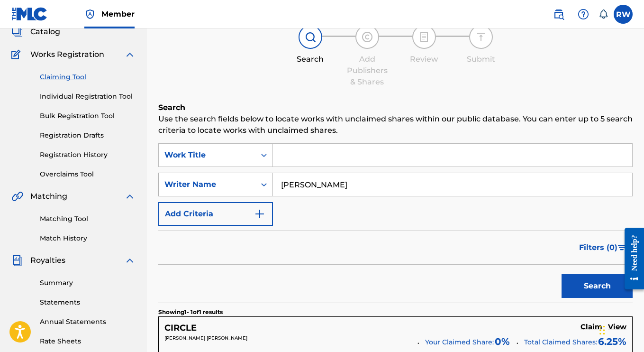  I want to click on img: step indicator icon for Add Publishers & Shares, so click(367, 37).